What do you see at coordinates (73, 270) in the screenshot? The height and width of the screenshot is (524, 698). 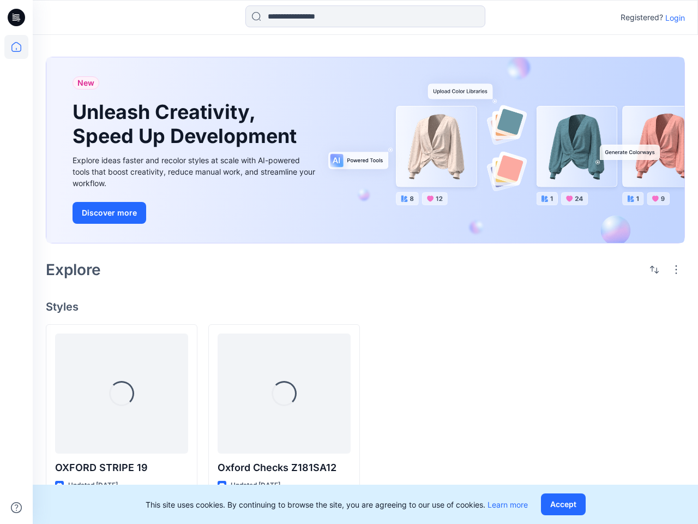 I see `h2: Explore` at bounding box center [73, 270].